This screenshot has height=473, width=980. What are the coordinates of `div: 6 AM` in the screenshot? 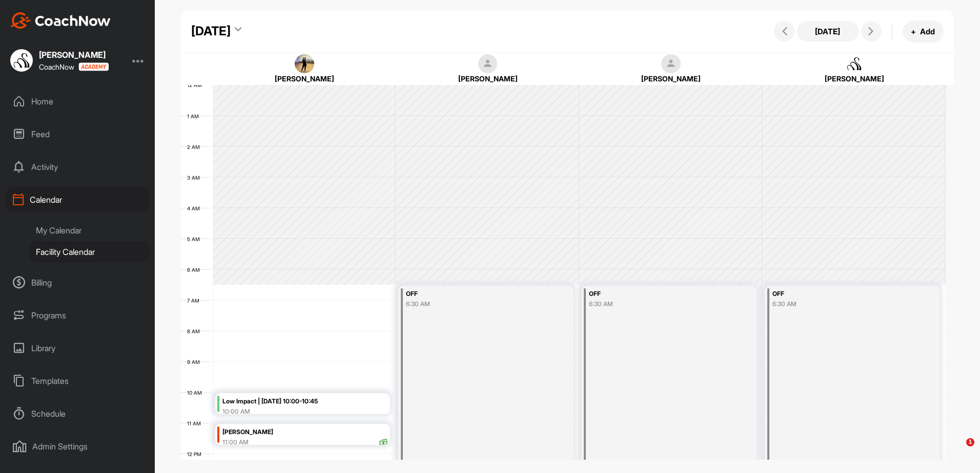 It's located at (195, 270).